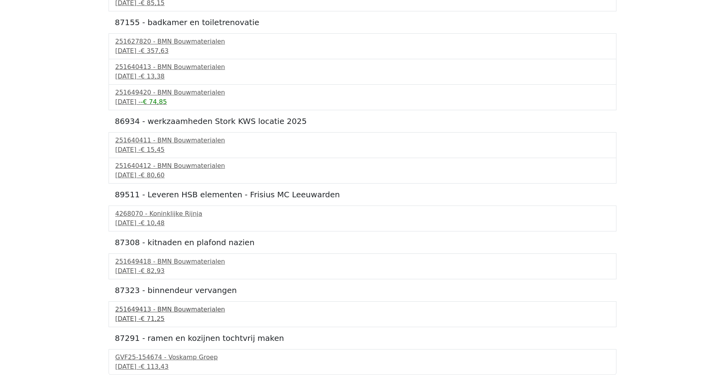 The height and width of the screenshot is (375, 725). What do you see at coordinates (152, 149) in the screenshot?
I see `span: € 15,45` at bounding box center [152, 149].